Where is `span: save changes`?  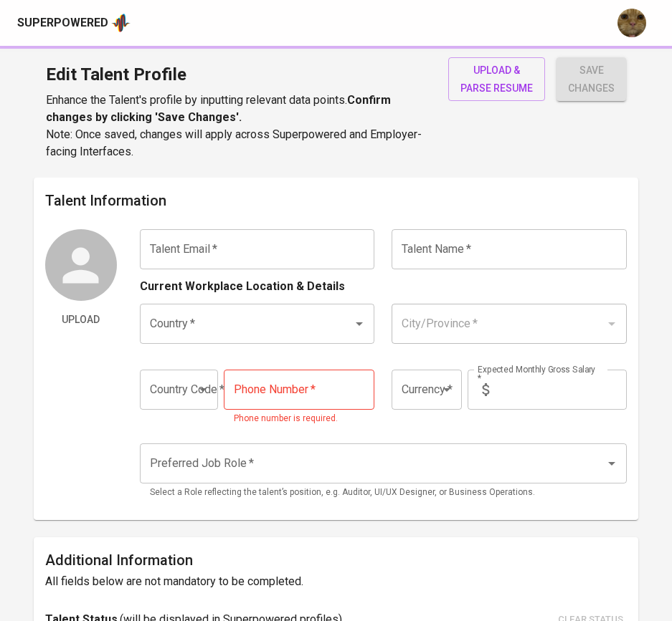 span: save changes is located at coordinates (591, 79).